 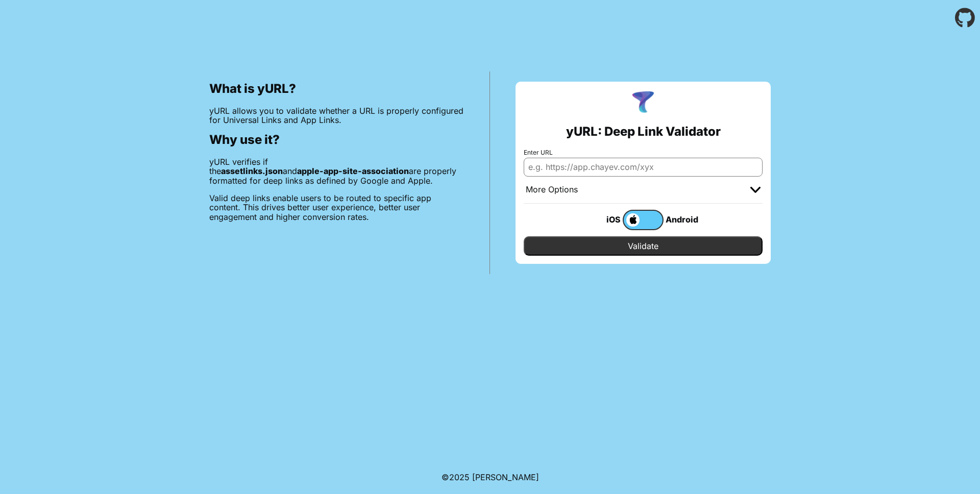 I want to click on img: chevron, so click(x=755, y=190).